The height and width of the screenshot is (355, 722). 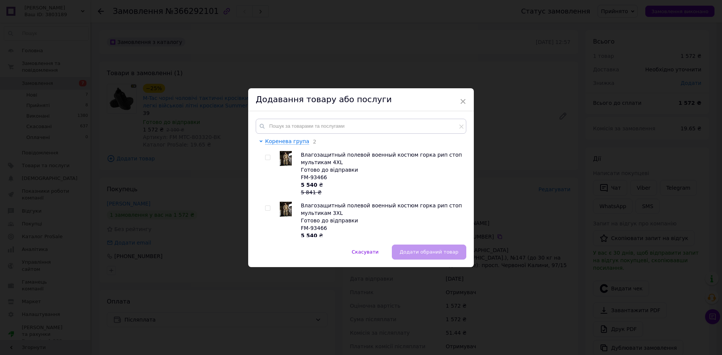 I want to click on span: Влагозащитный полевой военный костюм горка рип стоп мультикам 4XL, so click(x=381, y=159).